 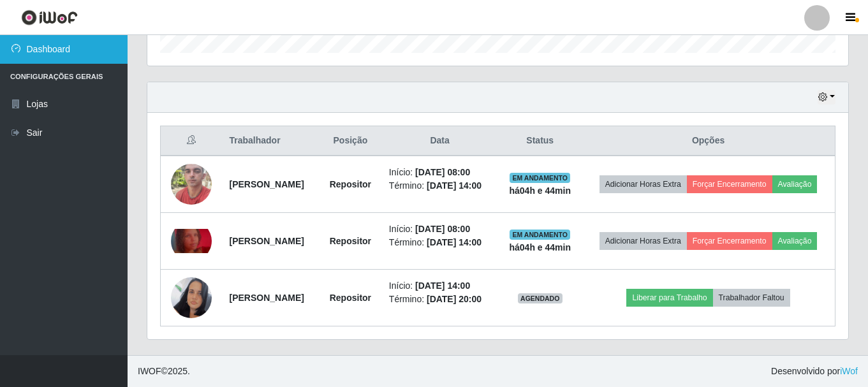 What do you see at coordinates (191, 183) in the screenshot?
I see `img: 1745337138918.jpeg` at bounding box center [191, 183].